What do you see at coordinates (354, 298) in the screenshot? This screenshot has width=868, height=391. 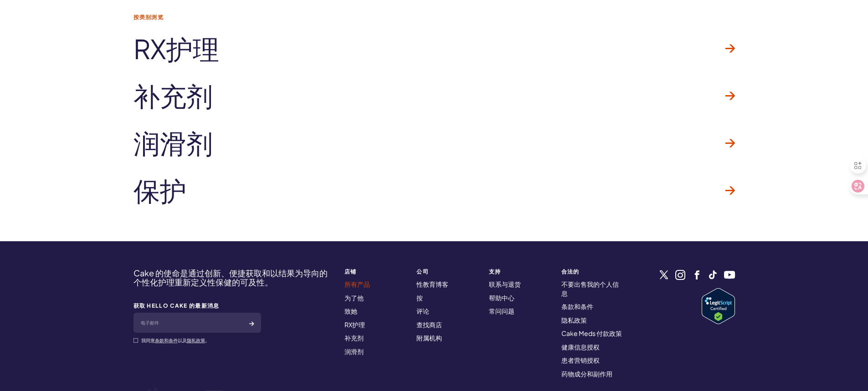 I see `font: 为了他` at bounding box center [354, 298].